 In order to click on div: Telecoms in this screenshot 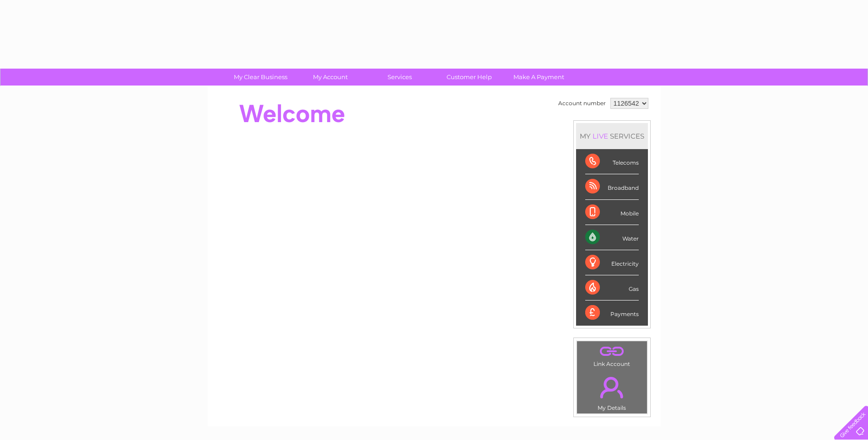, I will do `click(612, 161)`.